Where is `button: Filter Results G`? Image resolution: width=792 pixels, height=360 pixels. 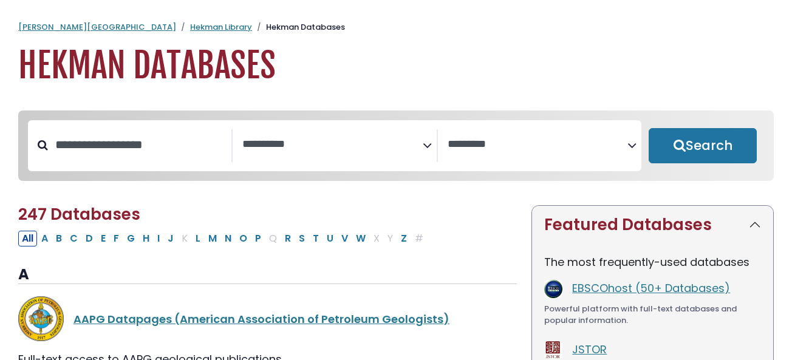
button: Filter Results G is located at coordinates (131, 239).